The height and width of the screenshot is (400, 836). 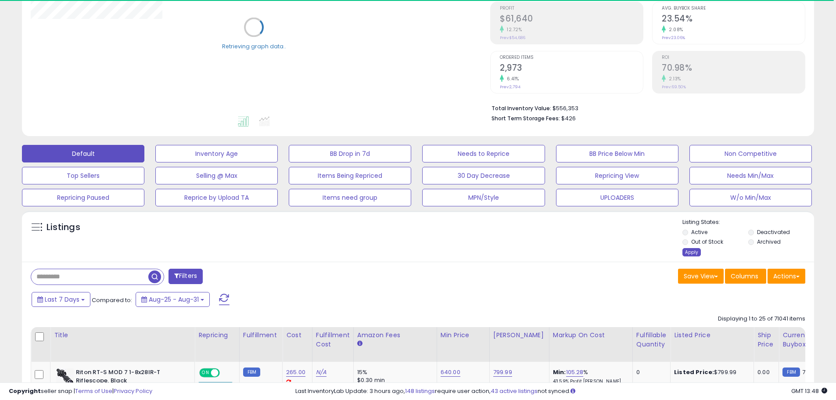 I want to click on button: Repricing Paused, so click(x=83, y=198).